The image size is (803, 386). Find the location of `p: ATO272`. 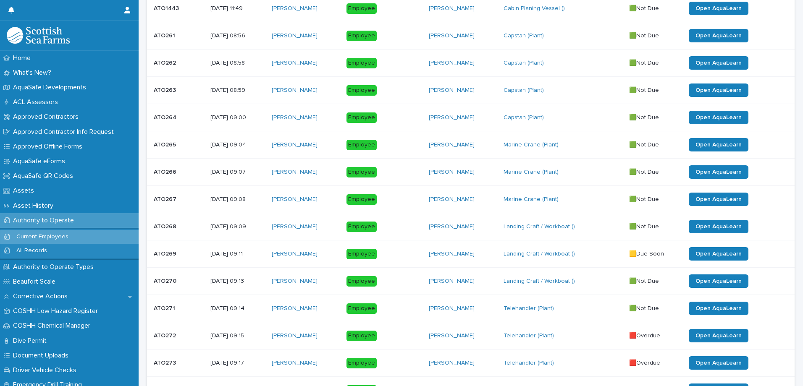

p: ATO272 is located at coordinates (165, 335).